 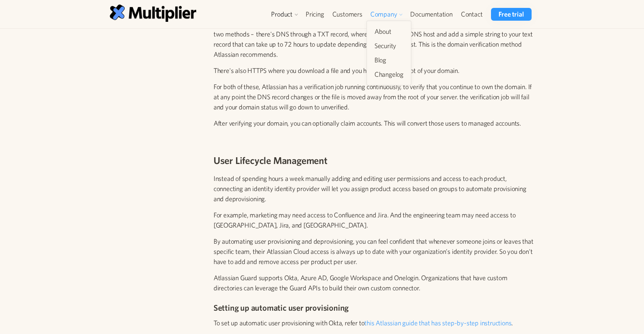 What do you see at coordinates (389, 75) in the screenshot?
I see `a: Changelog` at bounding box center [389, 75].